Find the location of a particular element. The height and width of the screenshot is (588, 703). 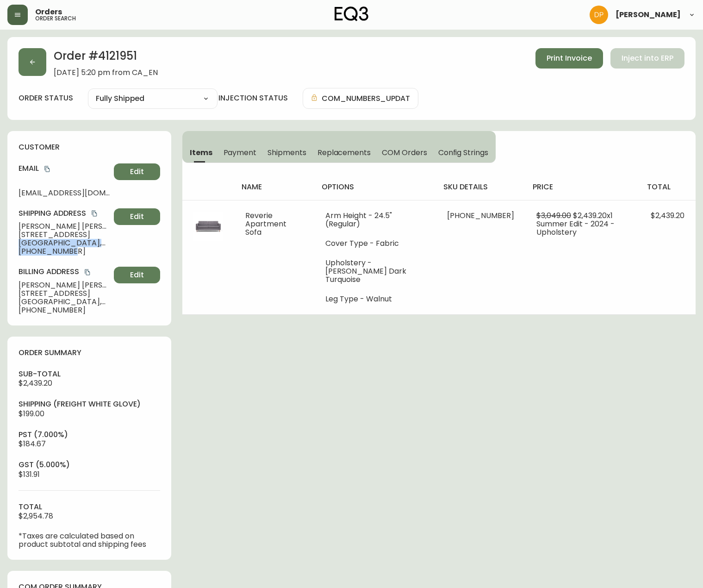

h4: sku details is located at coordinates (480, 187).